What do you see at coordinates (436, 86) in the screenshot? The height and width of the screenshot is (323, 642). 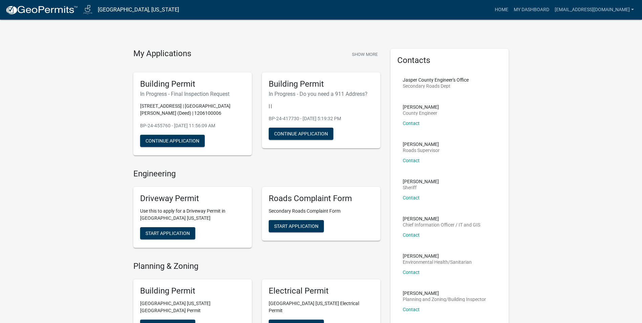 I see `p: Secondary Roads Dept` at bounding box center [436, 86].